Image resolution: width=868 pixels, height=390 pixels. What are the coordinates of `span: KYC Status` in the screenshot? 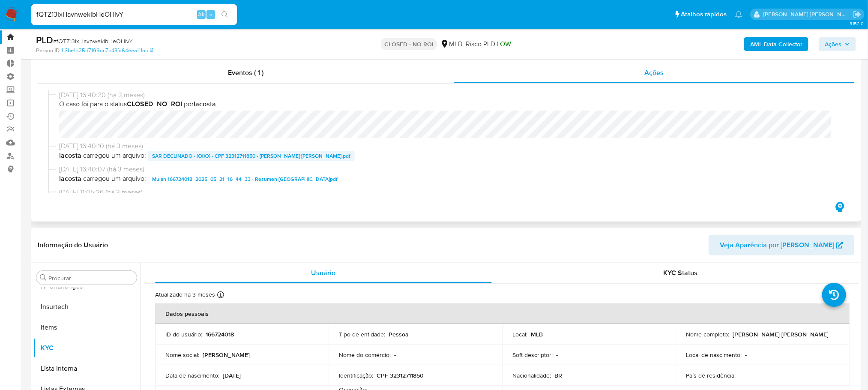 It's located at (680, 273).